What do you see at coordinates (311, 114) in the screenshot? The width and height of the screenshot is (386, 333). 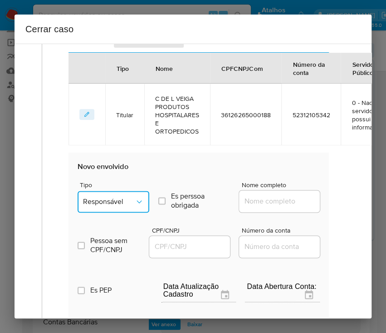 I see `td: NumConta` at bounding box center [311, 114].